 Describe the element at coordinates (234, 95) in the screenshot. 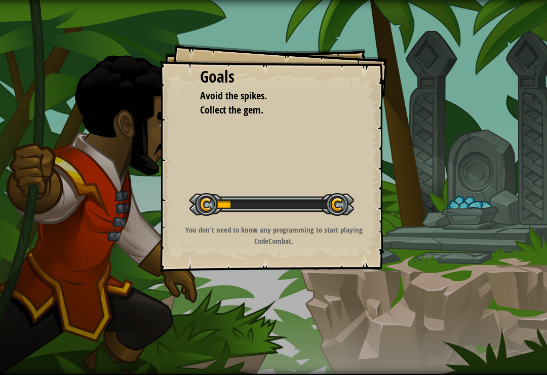

I see `span: Avoid the spikes.` at that location.